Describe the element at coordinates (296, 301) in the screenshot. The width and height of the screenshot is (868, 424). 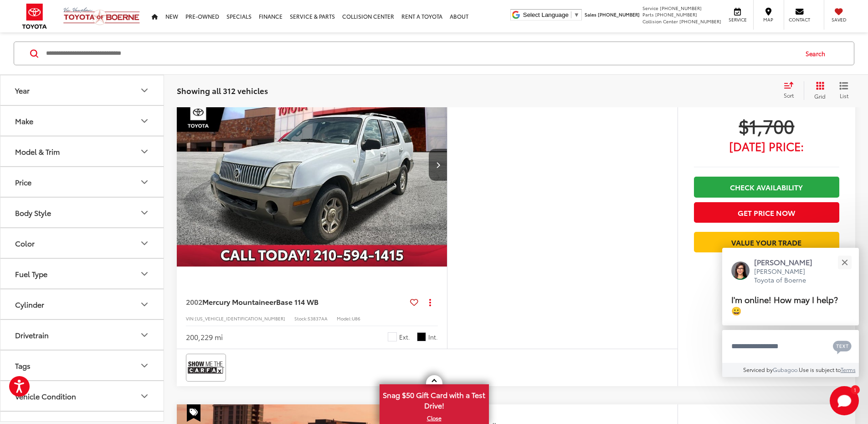
I see `a: 2002Mercury MountaineerBase 114 WB` at that location.